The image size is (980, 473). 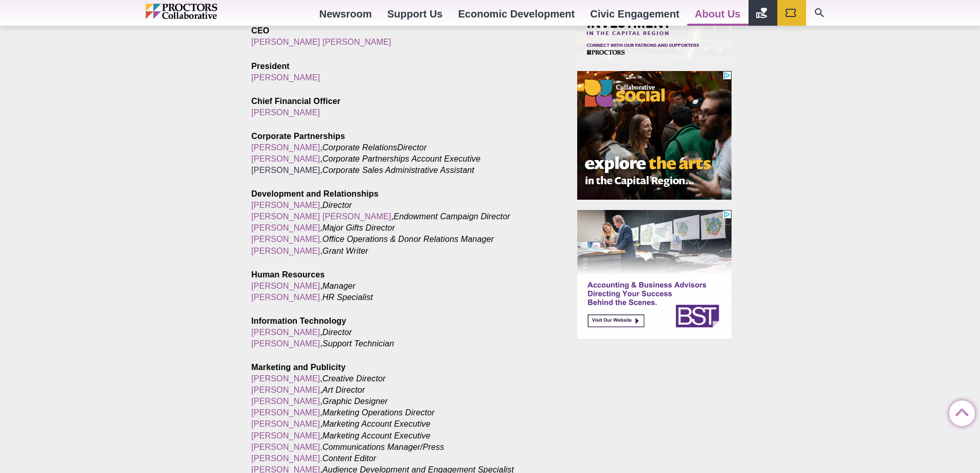 I want to click on b: President, so click(x=271, y=66).